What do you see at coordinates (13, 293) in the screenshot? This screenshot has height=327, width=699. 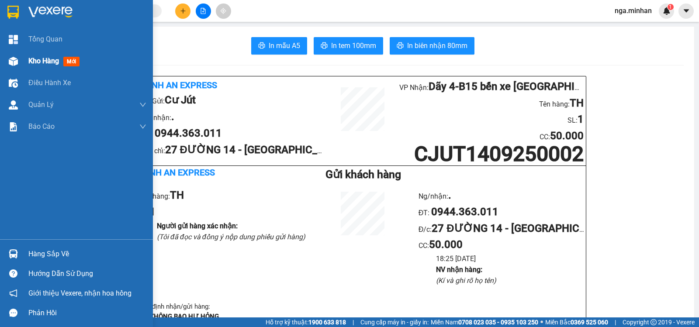 I see `span: notification` at bounding box center [13, 293].